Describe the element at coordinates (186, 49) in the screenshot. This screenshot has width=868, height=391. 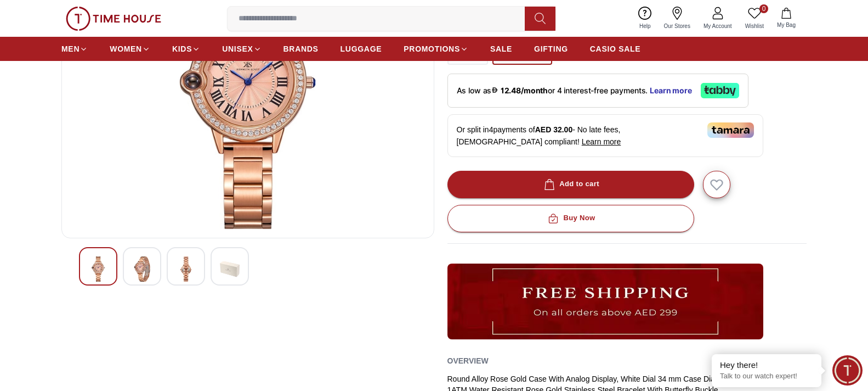
I see `a: KIDS` at that location.